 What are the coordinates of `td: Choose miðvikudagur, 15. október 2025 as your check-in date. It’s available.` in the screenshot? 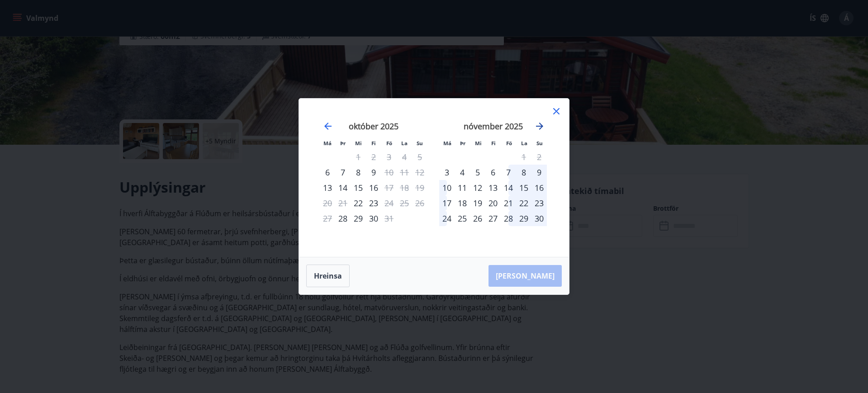 It's located at (358, 188).